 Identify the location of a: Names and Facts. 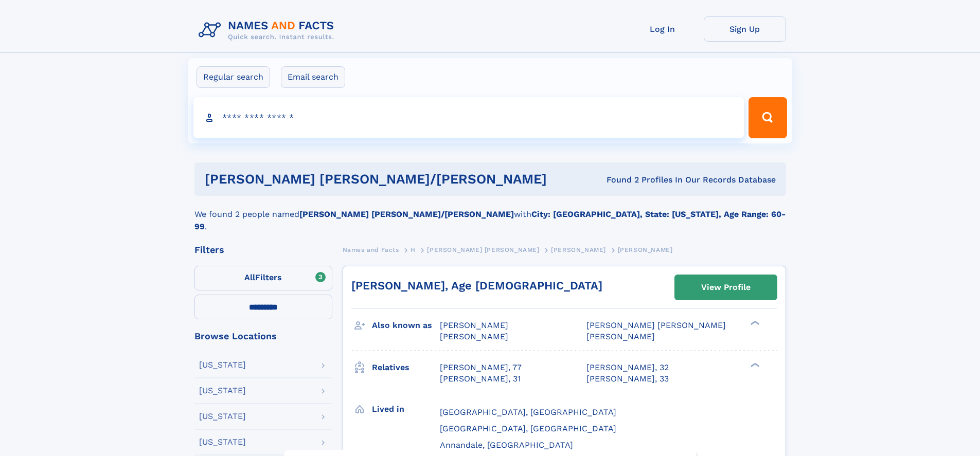
(371, 249).